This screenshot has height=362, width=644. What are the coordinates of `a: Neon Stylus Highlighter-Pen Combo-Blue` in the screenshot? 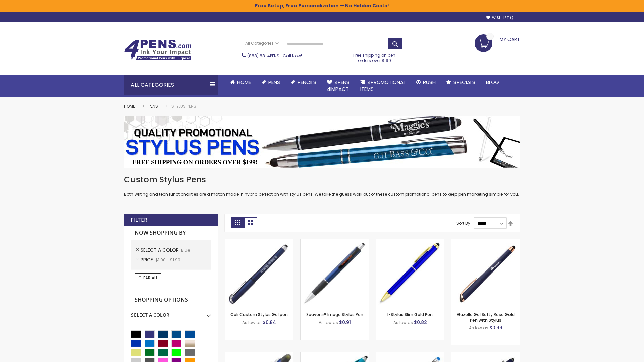 It's located at (334, 355).